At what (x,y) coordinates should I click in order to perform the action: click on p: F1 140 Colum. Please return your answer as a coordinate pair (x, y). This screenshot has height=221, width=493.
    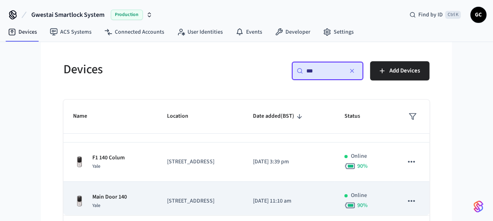
    Looking at the image, I should click on (108, 158).